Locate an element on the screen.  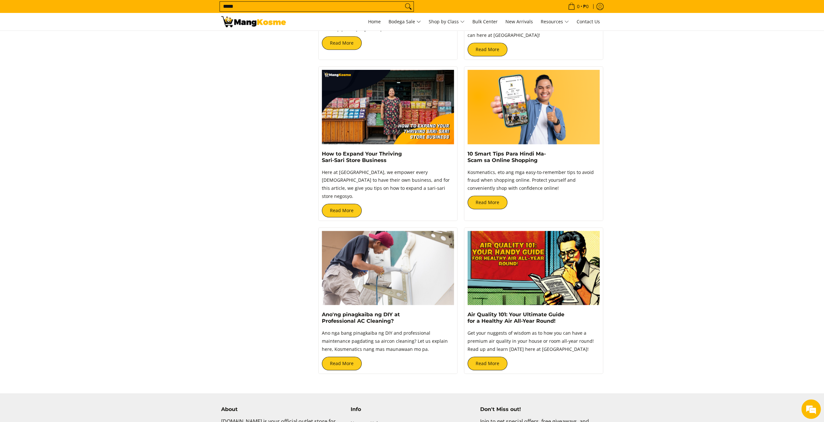
img: https://www.tiktok.com/@mang.kosme is located at coordinates (533, 107).